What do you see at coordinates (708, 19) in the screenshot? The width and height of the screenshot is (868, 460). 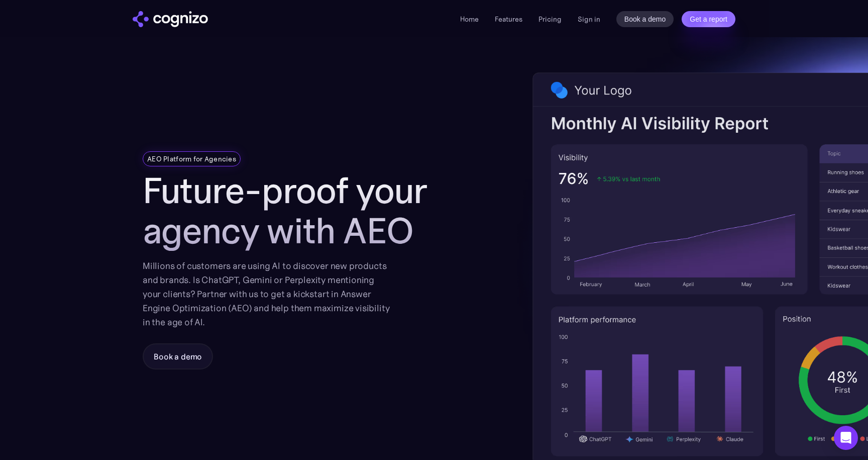 I see `a: Get a report` at bounding box center [708, 19].